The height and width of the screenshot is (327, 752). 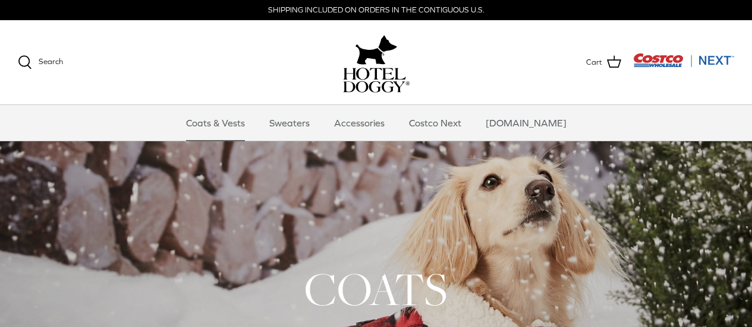 I want to click on img: Costco Next, so click(x=683, y=60).